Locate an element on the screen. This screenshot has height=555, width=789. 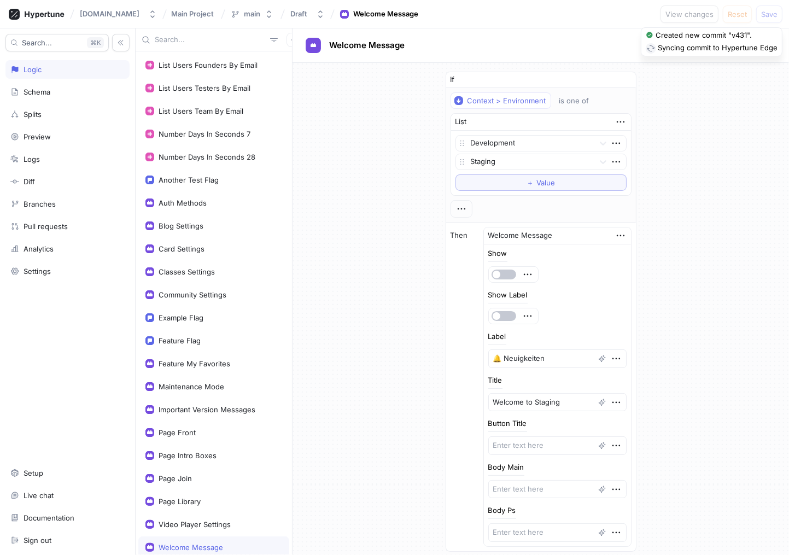
div: Number Days In Seconds 28 is located at coordinates (207, 157).